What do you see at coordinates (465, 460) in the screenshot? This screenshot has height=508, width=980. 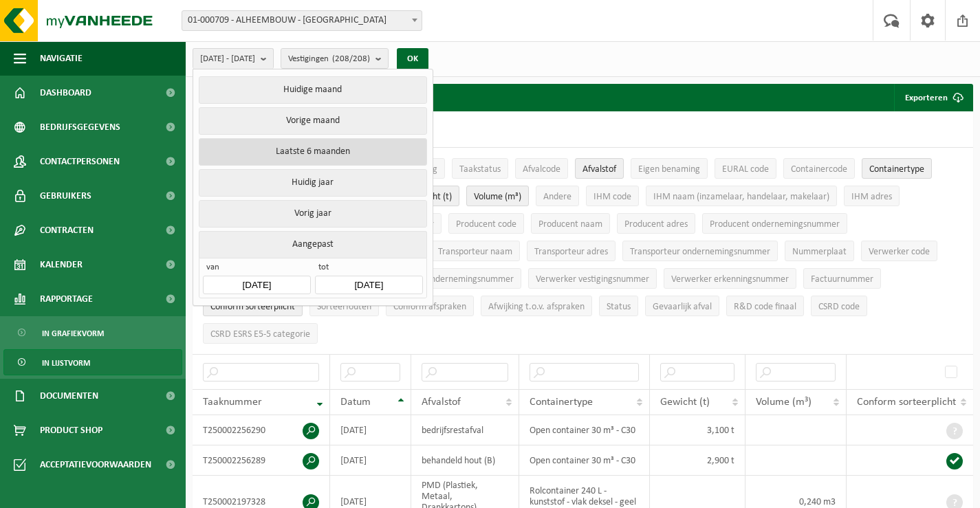 I see `td: behandeld hout (B)` at bounding box center [465, 460].